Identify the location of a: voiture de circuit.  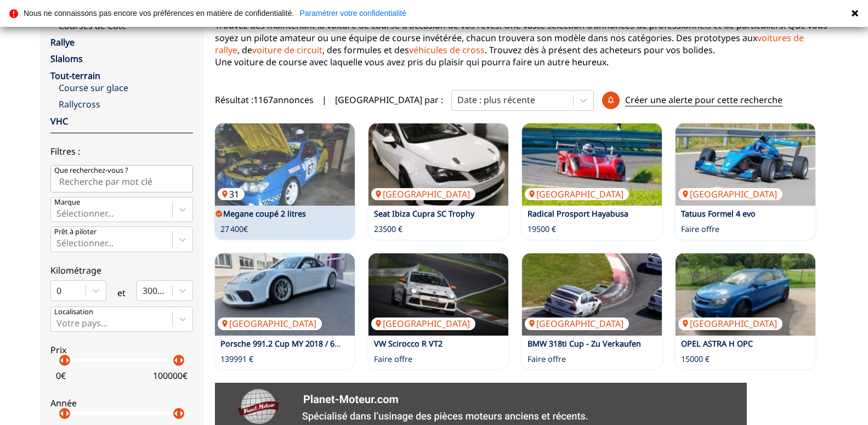
(287, 50).